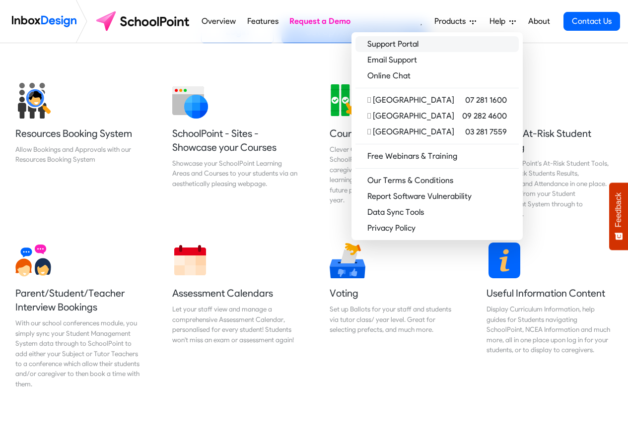  Describe the element at coordinates (549, 151) in the screenshot. I see `a: NCEA & At-Risk Student Tracking With SchoolPoint's At-Risk Student Tools, you can track Students ...` at that location.